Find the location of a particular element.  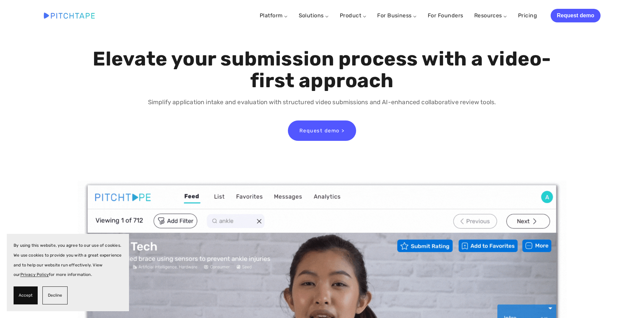

a: Pricing is located at coordinates (527, 15).